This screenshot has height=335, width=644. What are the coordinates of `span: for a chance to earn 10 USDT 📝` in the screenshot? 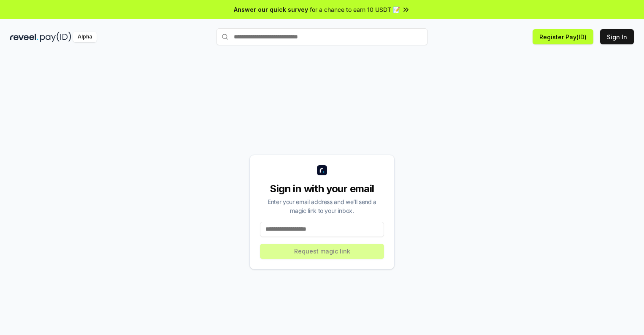 It's located at (355, 9).